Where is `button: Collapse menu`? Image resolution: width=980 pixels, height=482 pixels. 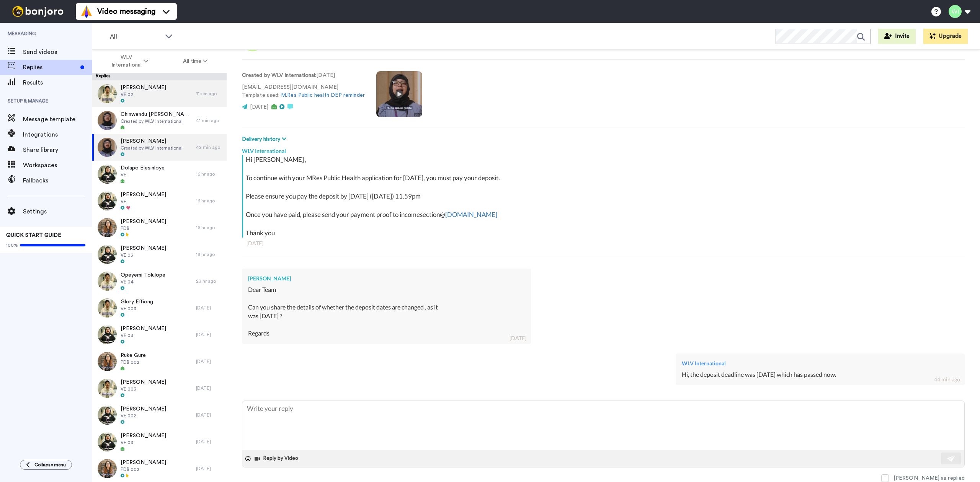
button: Collapse menu is located at coordinates (46, 465).